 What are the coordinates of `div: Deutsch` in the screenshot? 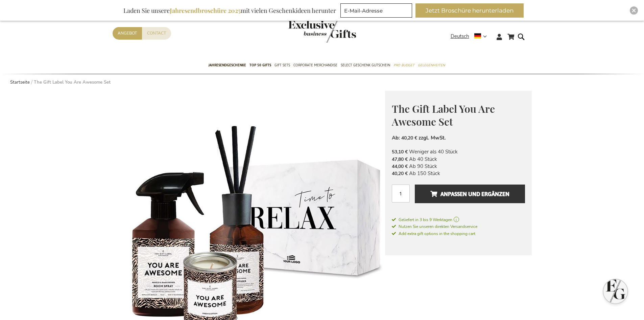 It's located at (471, 36).